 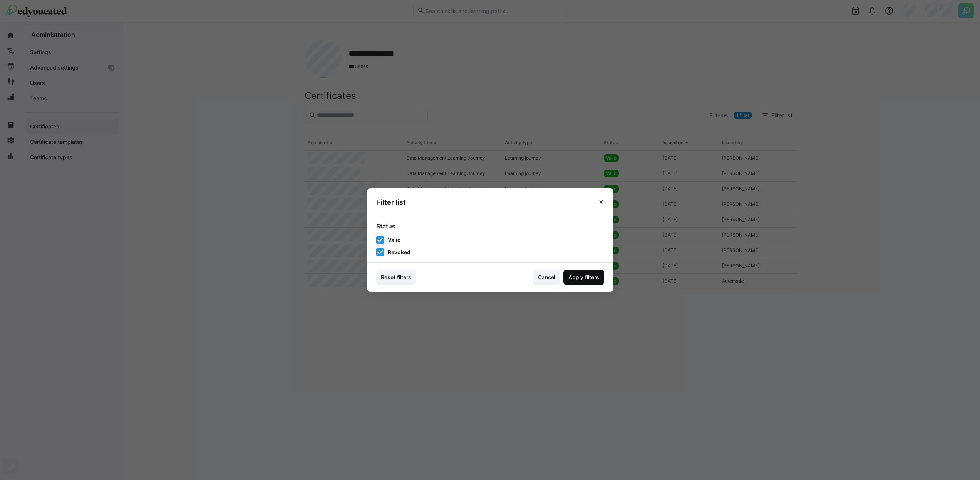 I want to click on span: Cancel, so click(x=546, y=278).